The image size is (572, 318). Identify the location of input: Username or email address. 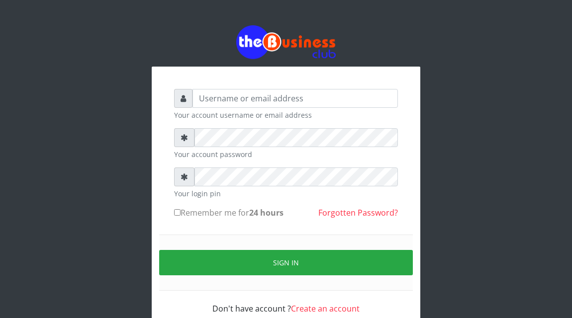
(295, 98).